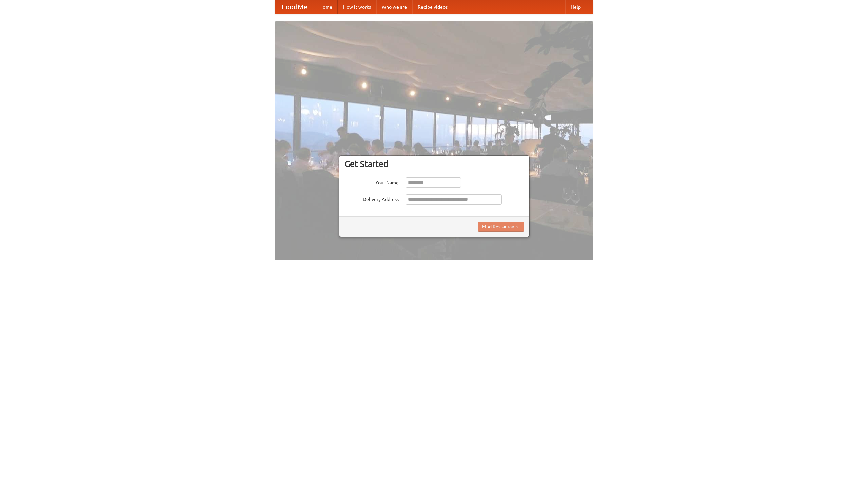 This screenshot has height=480, width=868. Describe the element at coordinates (394, 7) in the screenshot. I see `a: Who we are` at that location.